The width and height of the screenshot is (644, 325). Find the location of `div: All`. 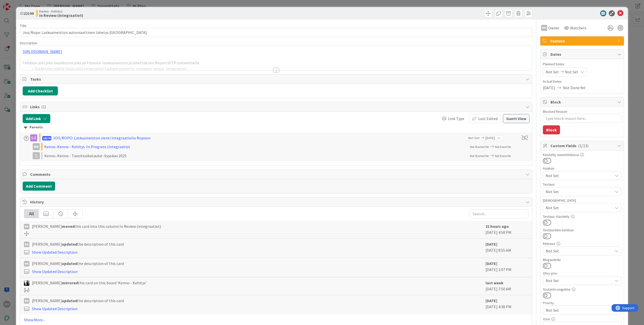

div: All is located at coordinates (32, 214).